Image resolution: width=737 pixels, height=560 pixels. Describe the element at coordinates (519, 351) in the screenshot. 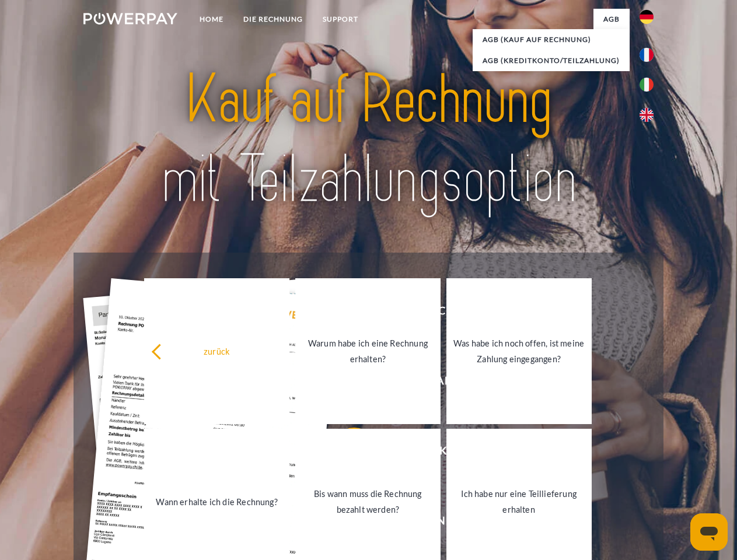

I see `div: Was habe ich noch offen, ist meine Zahlung eingegangen?` at that location.